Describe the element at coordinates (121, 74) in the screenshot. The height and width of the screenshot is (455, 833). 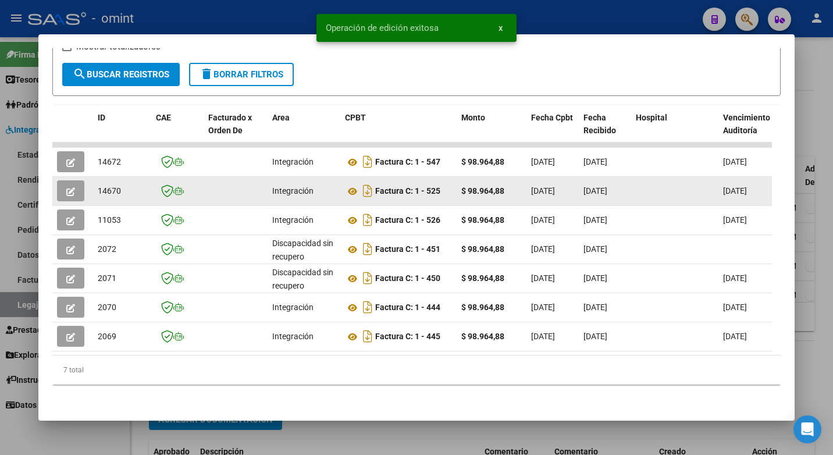
I see `button: Buscar Registros` at that location.